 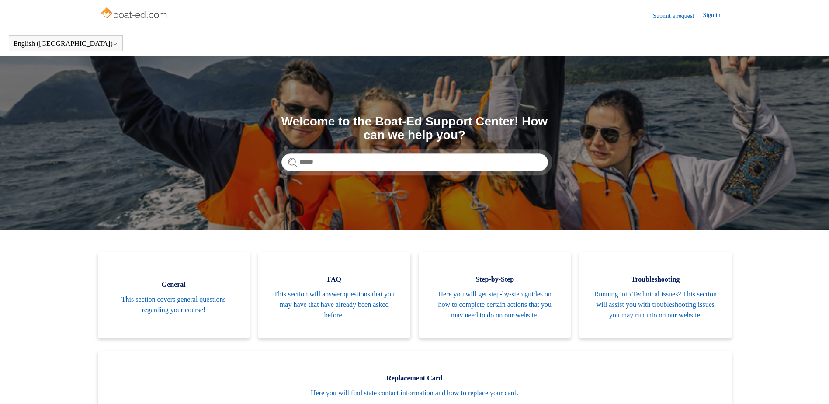 I want to click on a: Sign in, so click(x=715, y=16).